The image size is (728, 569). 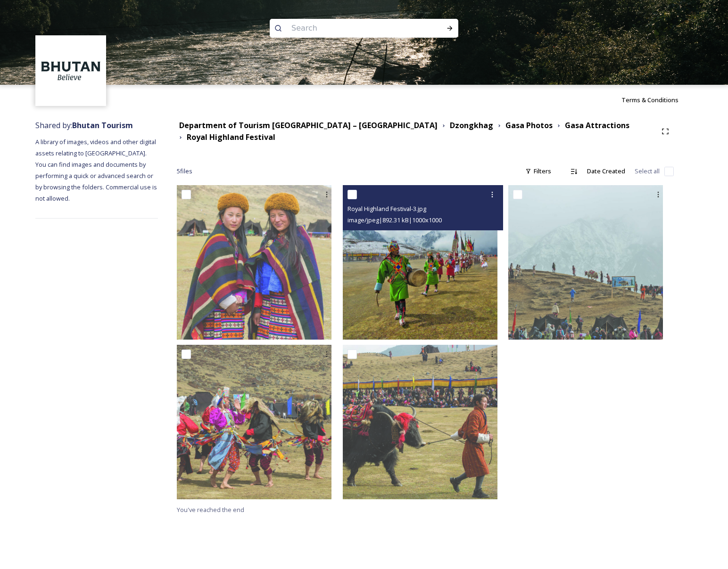 What do you see at coordinates (102, 125) in the screenshot?
I see `strong: Bhutan Tourism` at bounding box center [102, 125].